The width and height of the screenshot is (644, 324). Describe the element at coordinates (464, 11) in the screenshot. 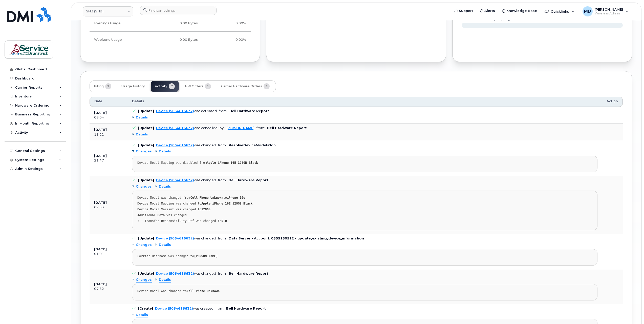

I see `a: Support` at that location.